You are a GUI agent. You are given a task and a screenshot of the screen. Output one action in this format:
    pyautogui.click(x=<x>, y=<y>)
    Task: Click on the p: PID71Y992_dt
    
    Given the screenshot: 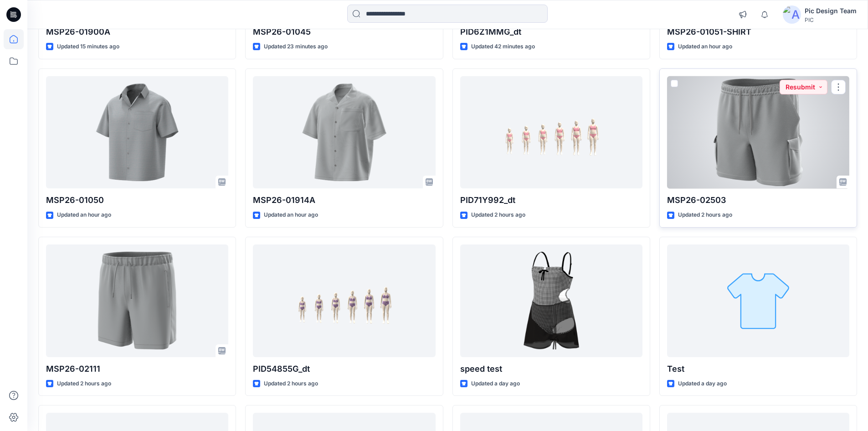 What is the action you would take?
    pyautogui.click(x=551, y=200)
    